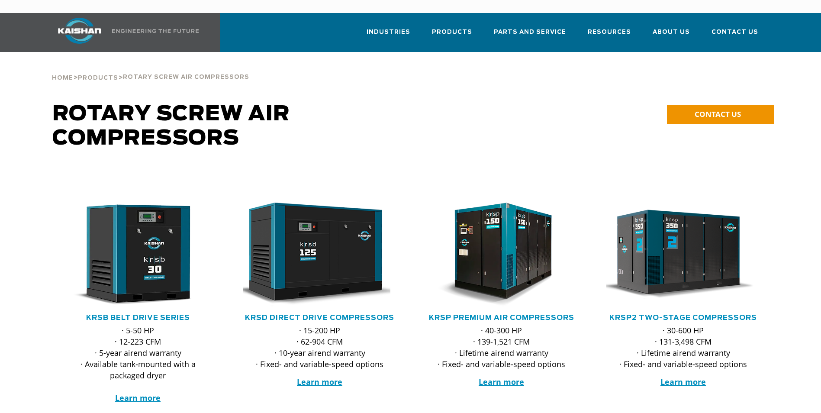 The height and width of the screenshot is (413, 821). What do you see at coordinates (320, 254) in the screenshot?
I see `div: krsd125` at bounding box center [320, 254].